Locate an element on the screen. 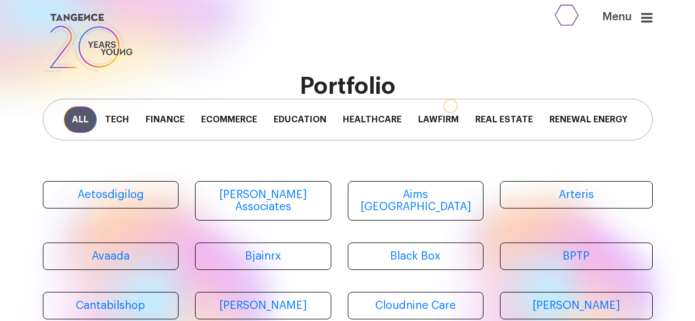 Image resolution: width=695 pixels, height=321 pixels. span: All is located at coordinates (80, 120).